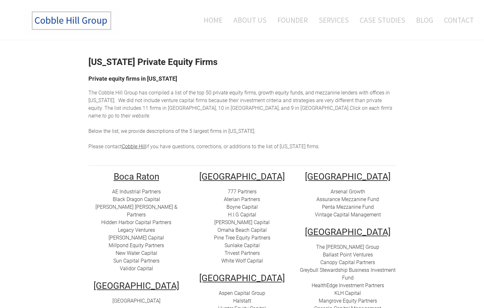 This screenshot has width=484, height=308. Describe the element at coordinates (137, 230) in the screenshot. I see `a: Legacy Ventures` at that location.